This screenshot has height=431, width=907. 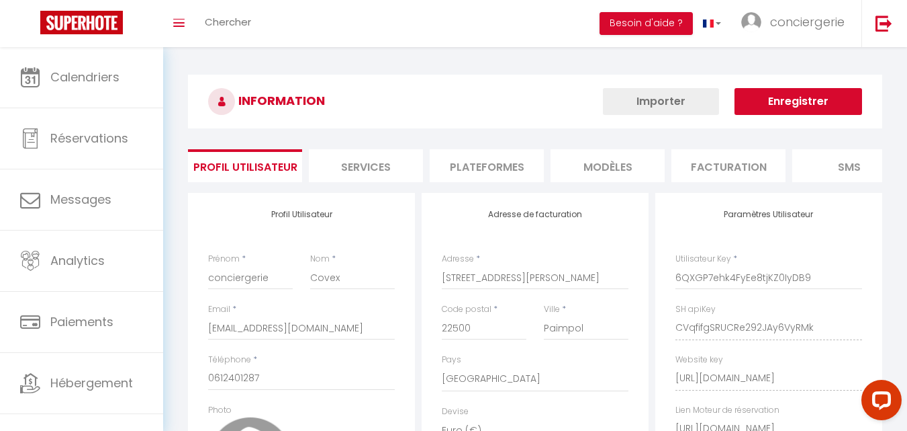 What do you see at coordinates (884, 23) in the screenshot?
I see `img: logout` at bounding box center [884, 23].